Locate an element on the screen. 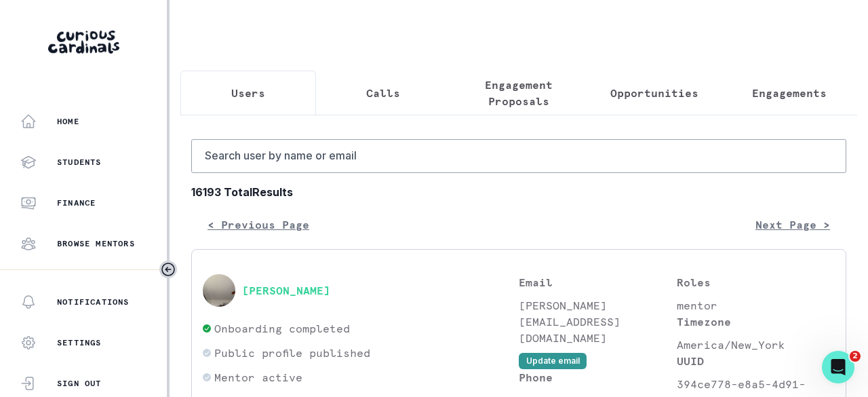 Image resolution: width=868 pixels, height=397 pixels. p: Timezone is located at coordinates (756, 321).